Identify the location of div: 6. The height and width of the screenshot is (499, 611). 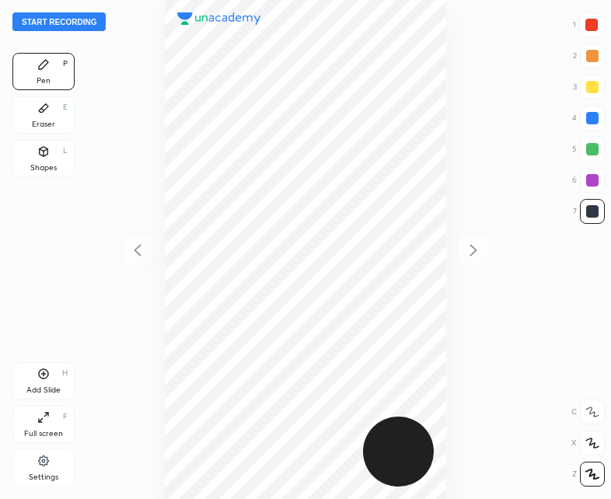
(589, 180).